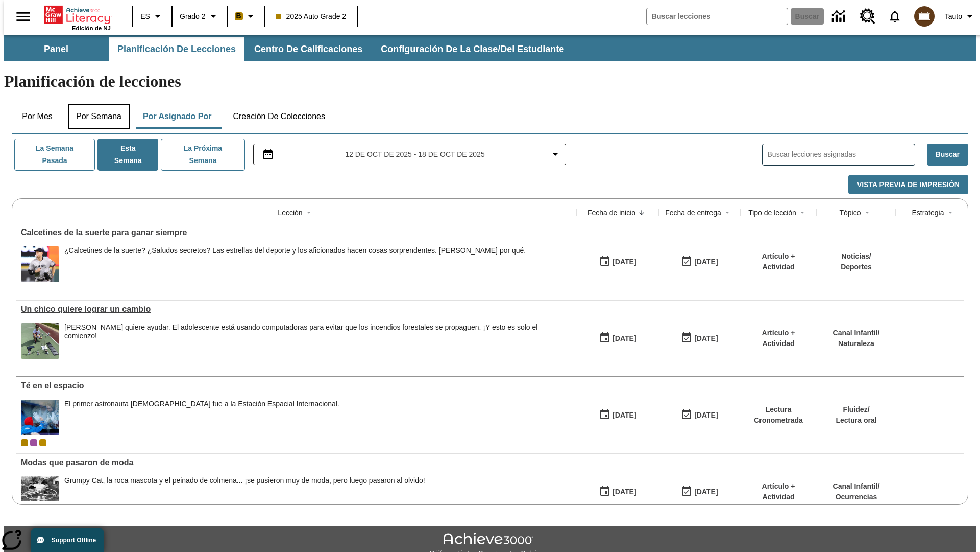 This screenshot has width=980, height=552. What do you see at coordinates (415, 154) in the screenshot?
I see `span: 12 de oct de 2025 - 18 de oct de 2025` at bounding box center [415, 154].